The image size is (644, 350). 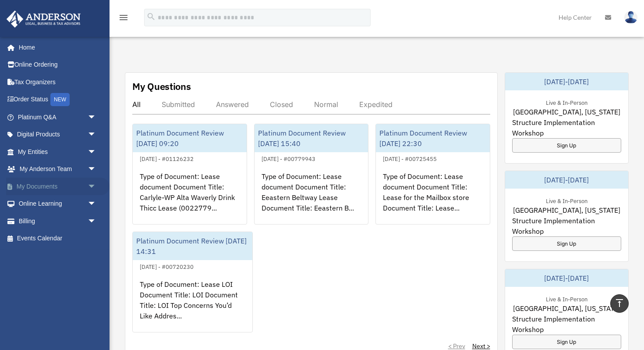 I want to click on a: My Documentsarrow_drop_down, so click(x=58, y=187).